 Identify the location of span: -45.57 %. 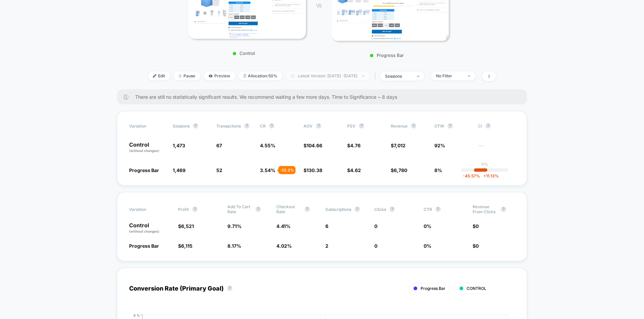
(471, 176).